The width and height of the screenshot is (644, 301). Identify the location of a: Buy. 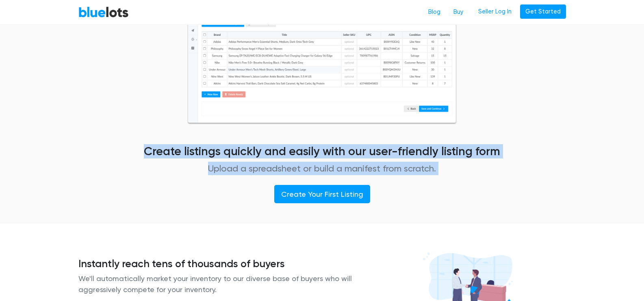
(459, 12).